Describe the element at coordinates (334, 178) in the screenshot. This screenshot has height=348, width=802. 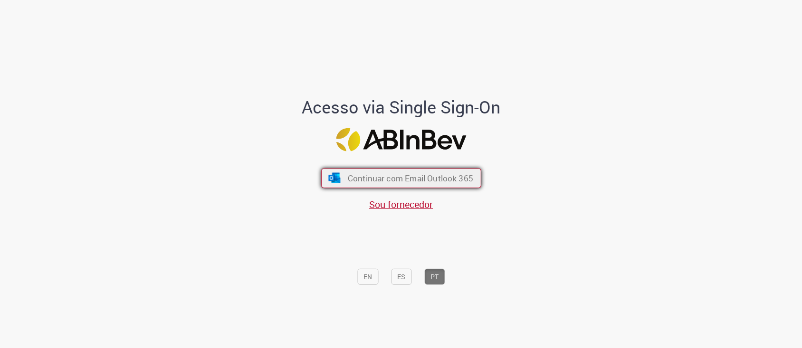
I see `img: ícone Azure/Microsoft 360` at that location.